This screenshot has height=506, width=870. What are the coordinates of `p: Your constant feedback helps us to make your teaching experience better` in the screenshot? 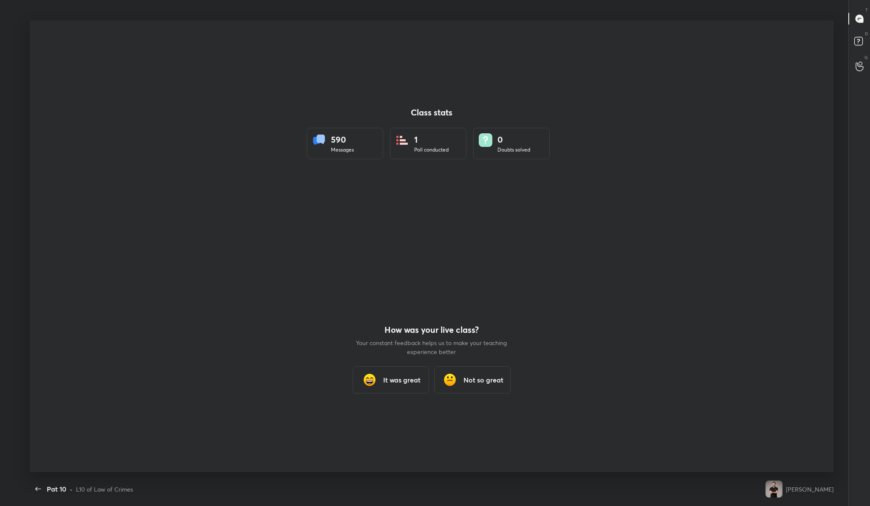 It's located at (431, 347).